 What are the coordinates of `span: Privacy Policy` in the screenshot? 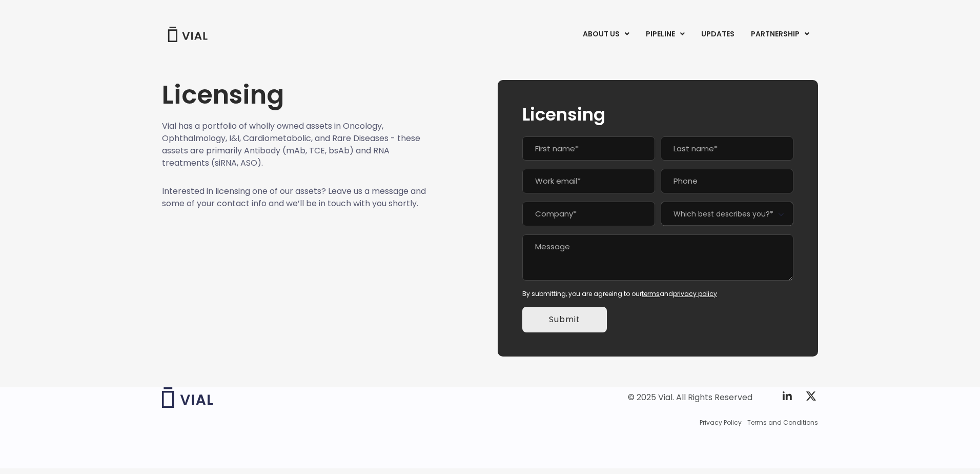 It's located at (721, 423).